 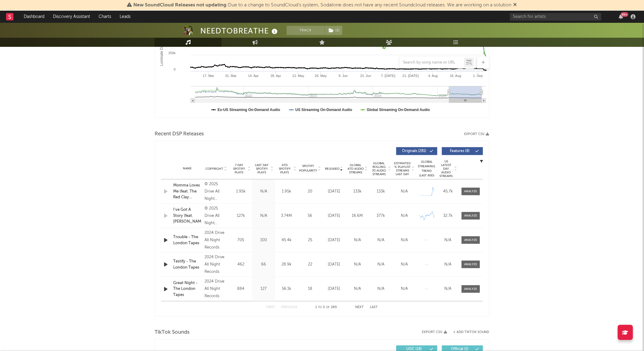 I want to click on a: Charts, so click(x=105, y=17).